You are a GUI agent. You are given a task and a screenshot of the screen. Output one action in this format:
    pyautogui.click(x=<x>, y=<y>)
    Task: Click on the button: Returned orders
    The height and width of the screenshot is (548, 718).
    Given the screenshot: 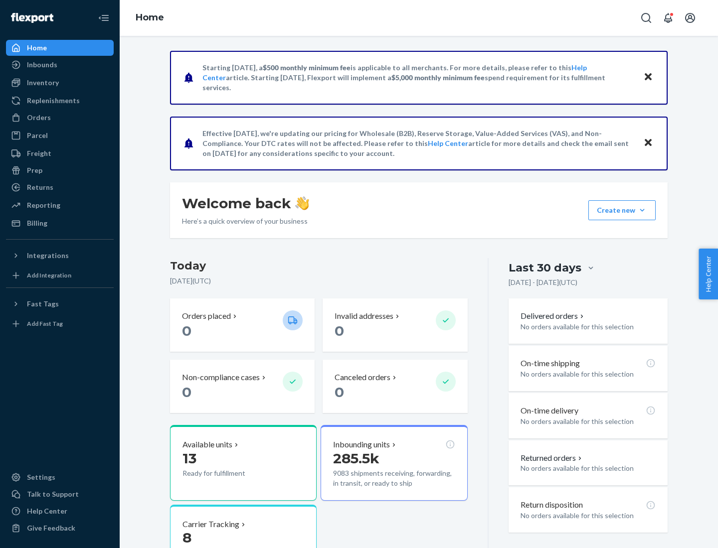 What is the action you would take?
    pyautogui.click(x=552, y=458)
    